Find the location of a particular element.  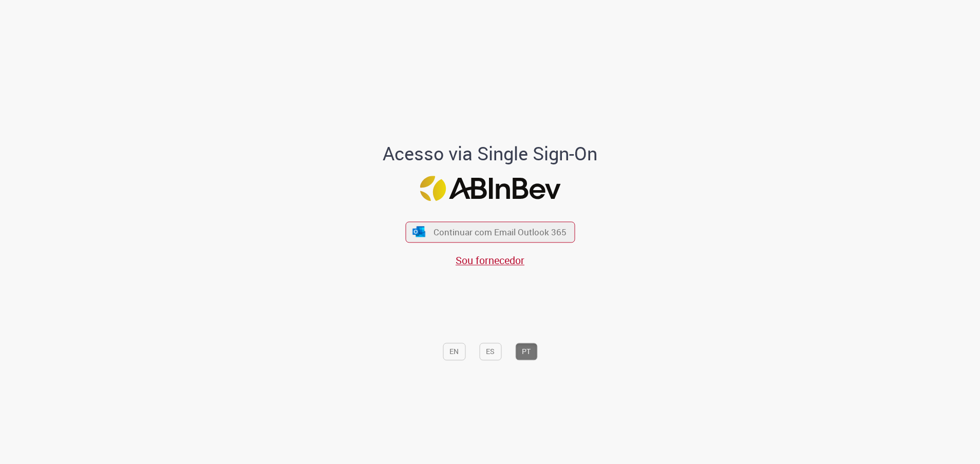

span: Continuar com Email Outlook 365 is located at coordinates (500, 232).